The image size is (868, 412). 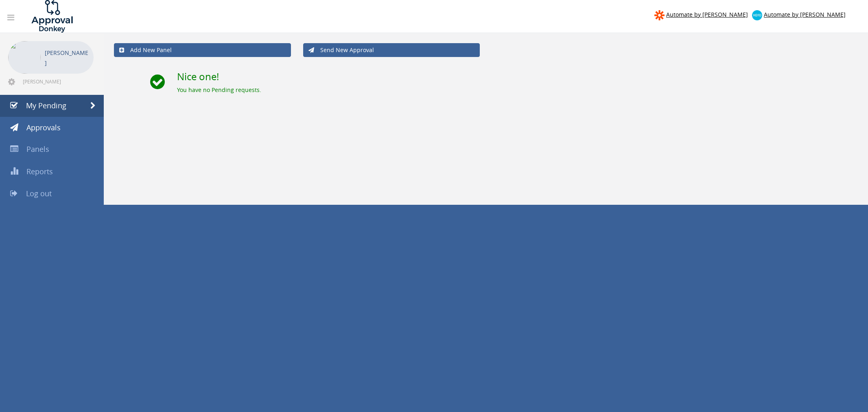 What do you see at coordinates (39, 193) in the screenshot?
I see `span: Log out` at bounding box center [39, 193].